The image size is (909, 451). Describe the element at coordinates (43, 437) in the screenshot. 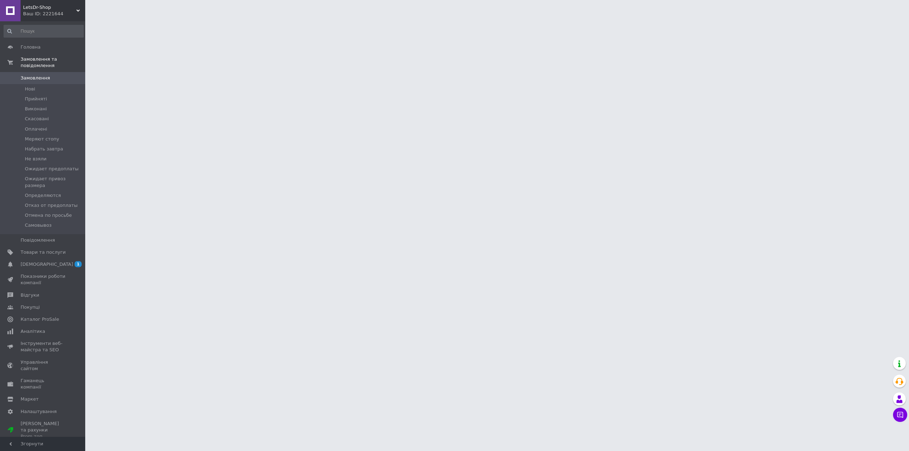

I see `div: Prom топ` at that location.